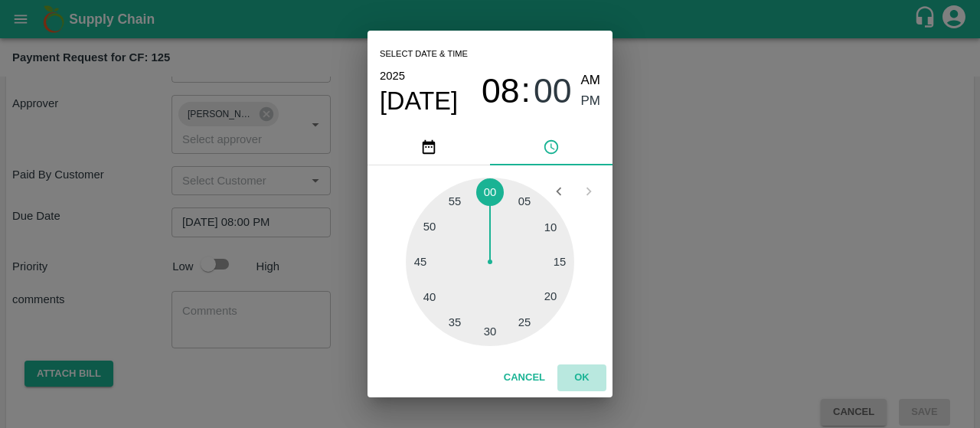 The image size is (980, 428). I want to click on span: 00, so click(552, 91).